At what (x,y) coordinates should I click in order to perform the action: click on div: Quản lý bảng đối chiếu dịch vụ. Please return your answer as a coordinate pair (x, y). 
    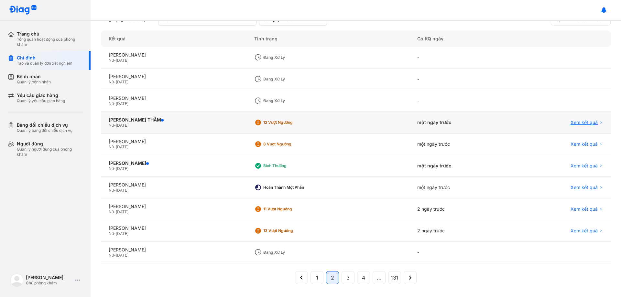
    Looking at the image, I should click on (45, 131).